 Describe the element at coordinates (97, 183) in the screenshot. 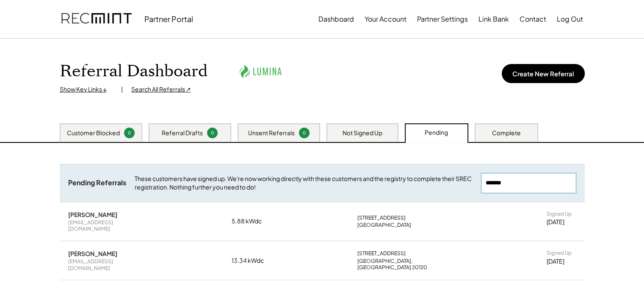

I see `div: Pending Referrals` at that location.